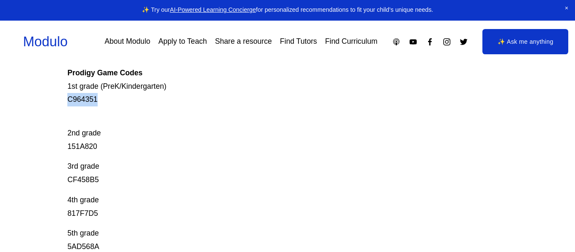 This screenshot has height=252, width=575. What do you see at coordinates (265, 207) in the screenshot?
I see `p: 4th grade 817F7D5` at bounding box center [265, 207].